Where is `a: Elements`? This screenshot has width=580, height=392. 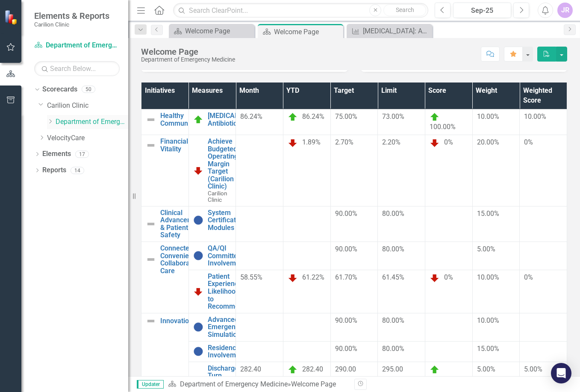
a: Elements is located at coordinates (57, 154).